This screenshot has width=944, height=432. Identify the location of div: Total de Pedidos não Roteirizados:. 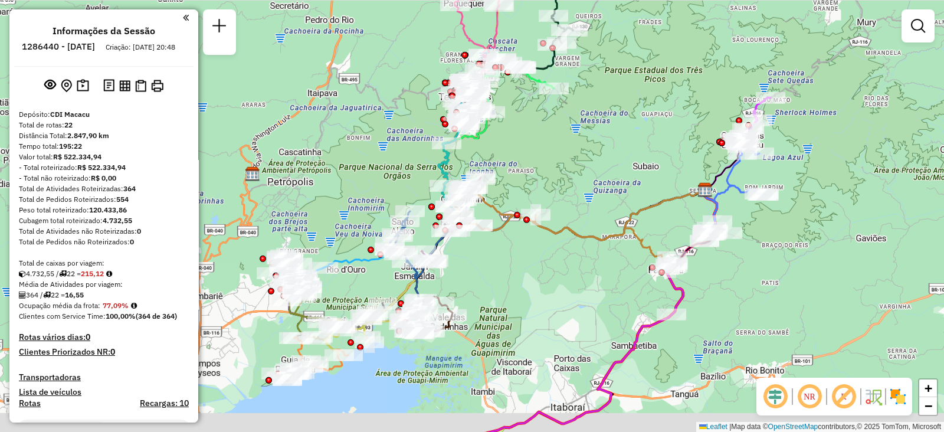
(104, 242).